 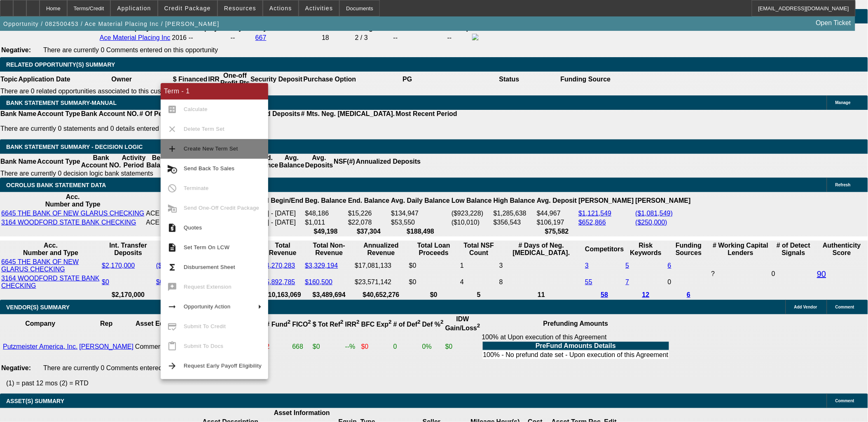 What do you see at coordinates (196, 201) in the screenshot?
I see `th: Acc. Holder Name` at bounding box center [196, 201].